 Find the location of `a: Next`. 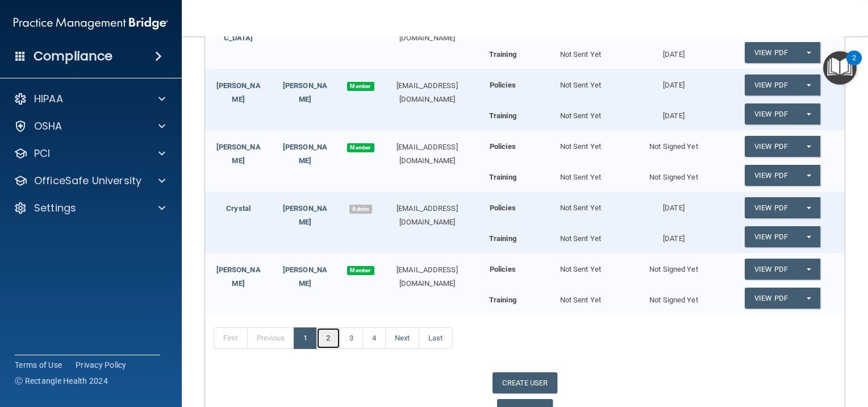

a: Next is located at coordinates (402, 339).